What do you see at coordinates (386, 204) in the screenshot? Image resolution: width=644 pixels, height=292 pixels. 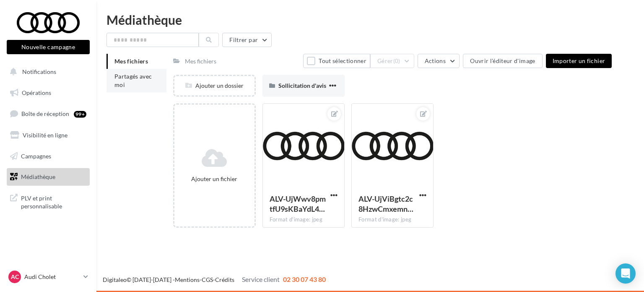 I see `span: ALV-UjViBgtc2c8HzwCmxemn7qhhhvmPrdOQ0ZEUdybl6pA6af0jc44` at bounding box center [386, 204].